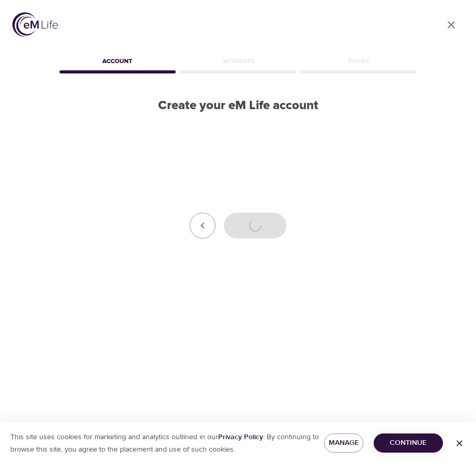 The height and width of the screenshot is (464, 476). I want to click on span: Continue, so click(408, 443).